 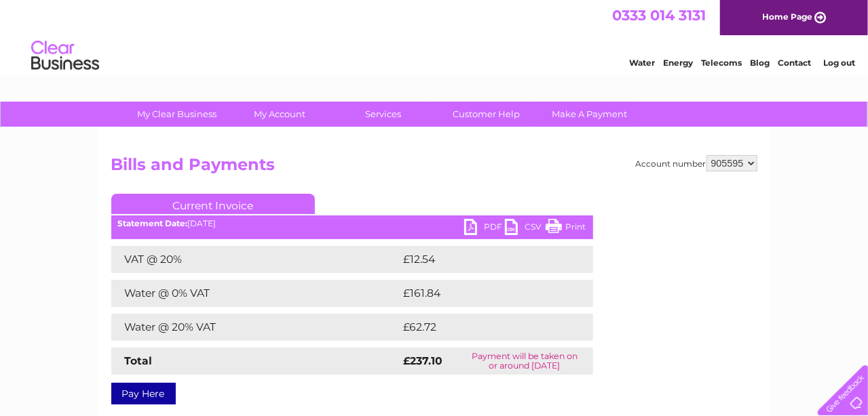 What do you see at coordinates (143, 394) in the screenshot?
I see `a: Pay Here` at bounding box center [143, 394].